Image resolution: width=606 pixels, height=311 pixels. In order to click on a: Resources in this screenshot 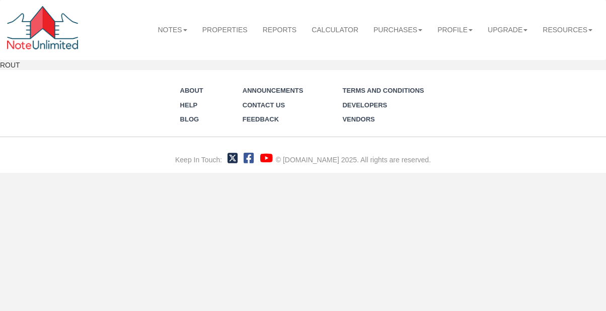, I will do `click(567, 30)`.